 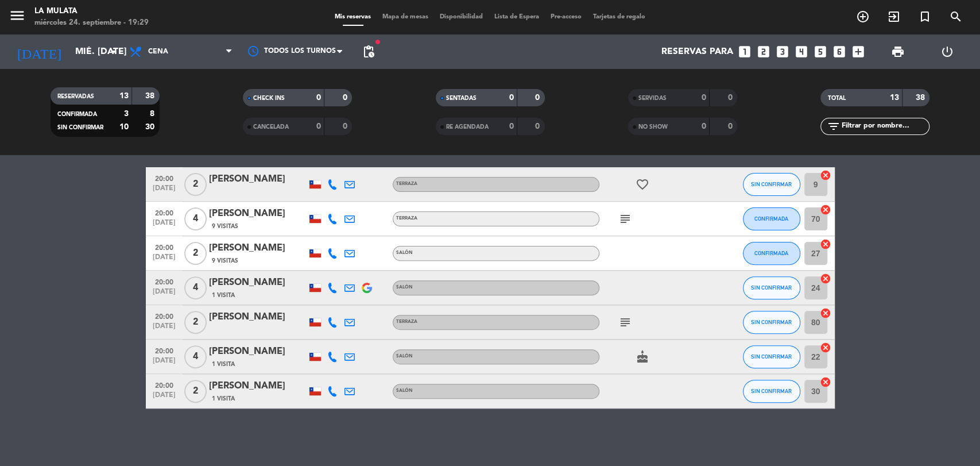 What do you see at coordinates (368, 51) in the screenshot?
I see `span: pending_actions` at bounding box center [368, 51].